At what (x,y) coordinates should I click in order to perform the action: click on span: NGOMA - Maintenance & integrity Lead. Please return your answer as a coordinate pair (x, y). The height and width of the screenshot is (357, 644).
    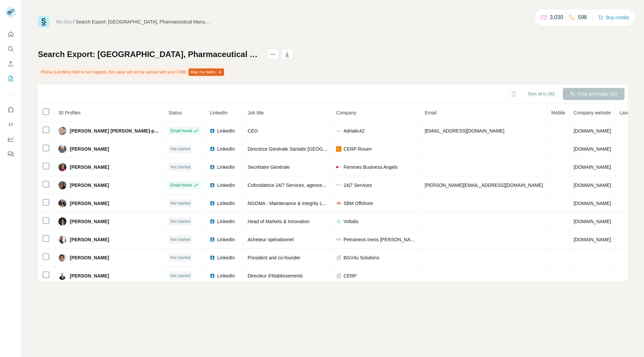
    Looking at the image, I should click on (289, 204).